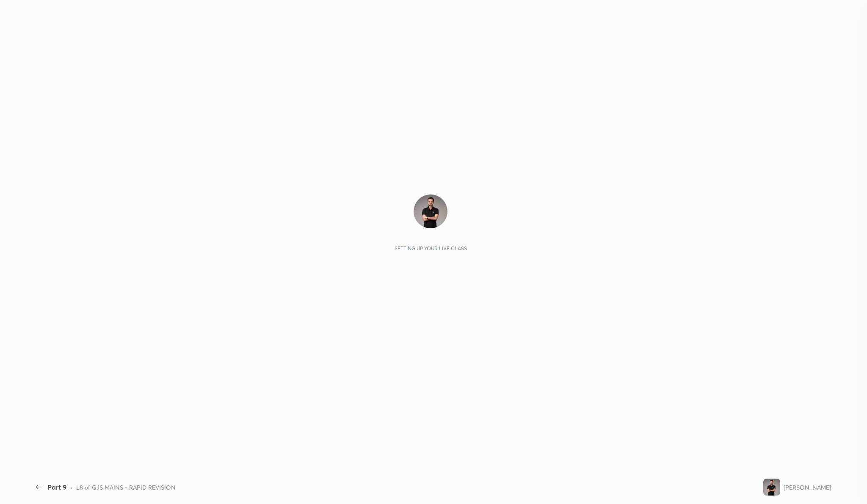  I want to click on div: L8 of GJS MAINS - RAPID REVISION, so click(125, 487).